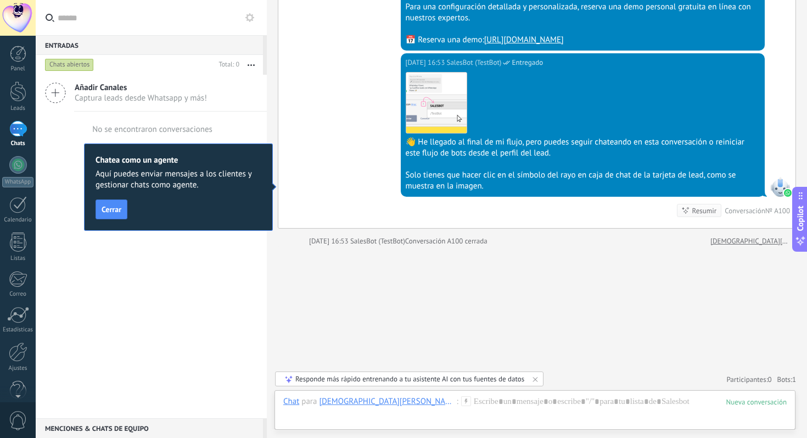  What do you see at coordinates (111, 209) in the screenshot?
I see `button: Cerrar` at bounding box center [111, 209].